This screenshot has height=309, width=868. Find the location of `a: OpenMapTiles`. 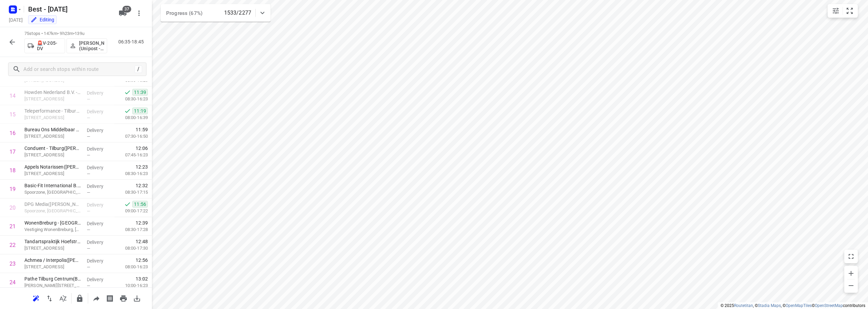

a: OpenMapTiles is located at coordinates (798, 306).